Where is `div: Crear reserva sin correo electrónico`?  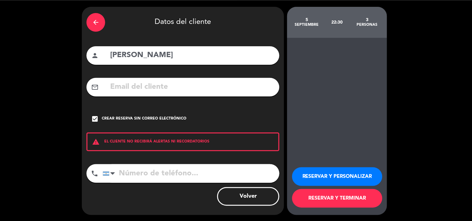 div: Crear reserva sin correo electrónico is located at coordinates (144, 119).